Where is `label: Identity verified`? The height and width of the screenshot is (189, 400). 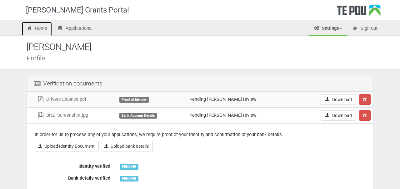
label: Identity verified is located at coordinates (72, 165).